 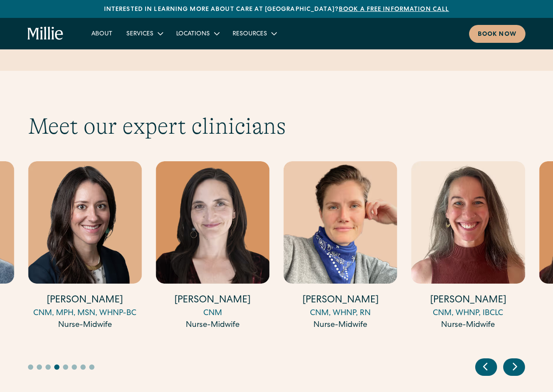 I want to click on button: Go to slide 2, so click(x=39, y=367).